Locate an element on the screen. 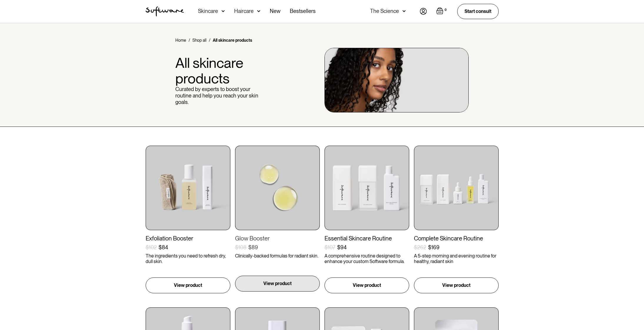 The image size is (644, 330). a: home is located at coordinates (165, 11).